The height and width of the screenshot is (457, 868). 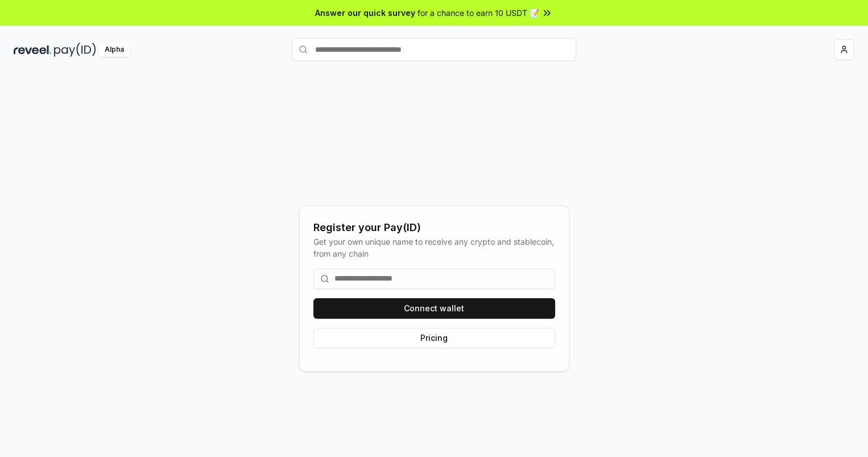 What do you see at coordinates (75, 50) in the screenshot?
I see `img: pay_id` at bounding box center [75, 50].